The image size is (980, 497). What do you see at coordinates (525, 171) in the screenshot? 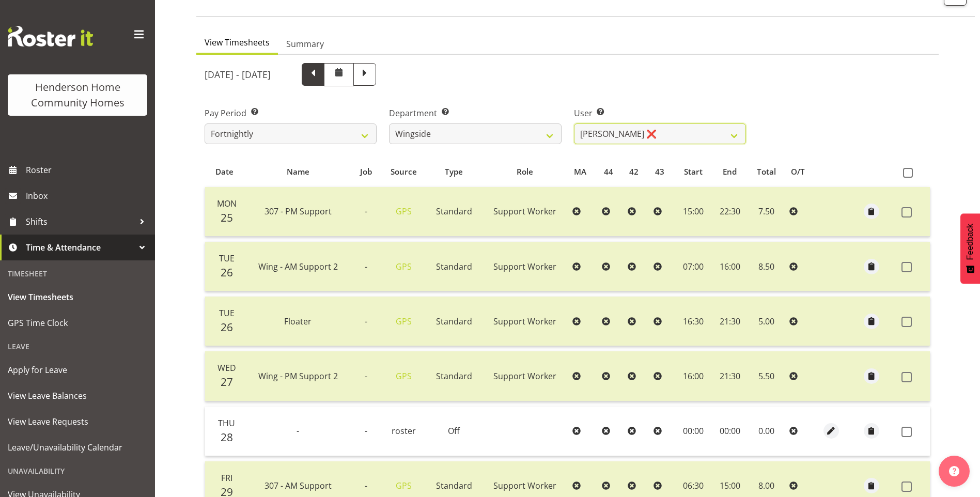
I see `div: Role` at bounding box center [525, 171].